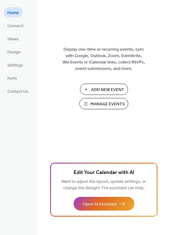  Describe the element at coordinates (104, 173) in the screenshot. I see `span: Edit Your Calendar with AI` at that location.